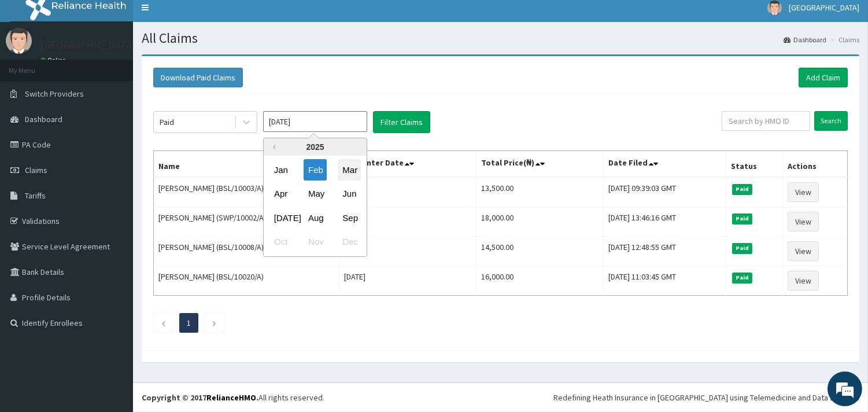 The width and height of the screenshot is (868, 412). Describe the element at coordinates (315, 147) in the screenshot. I see `div: 2025` at that location.